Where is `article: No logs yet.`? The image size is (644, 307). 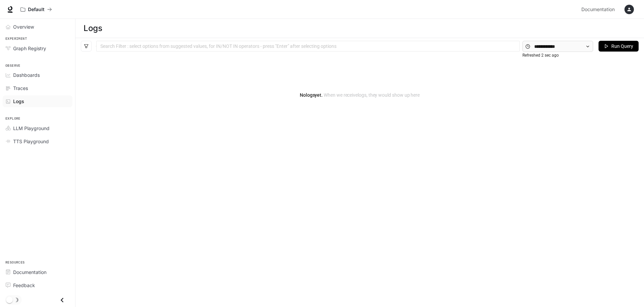 article: No logs yet. is located at coordinates (360, 95).